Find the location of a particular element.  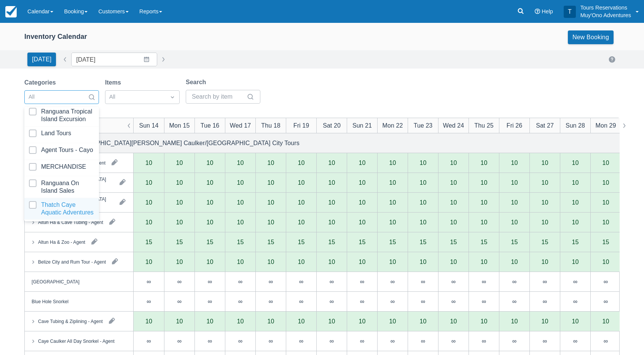

div: Wed 24 is located at coordinates (454, 125).